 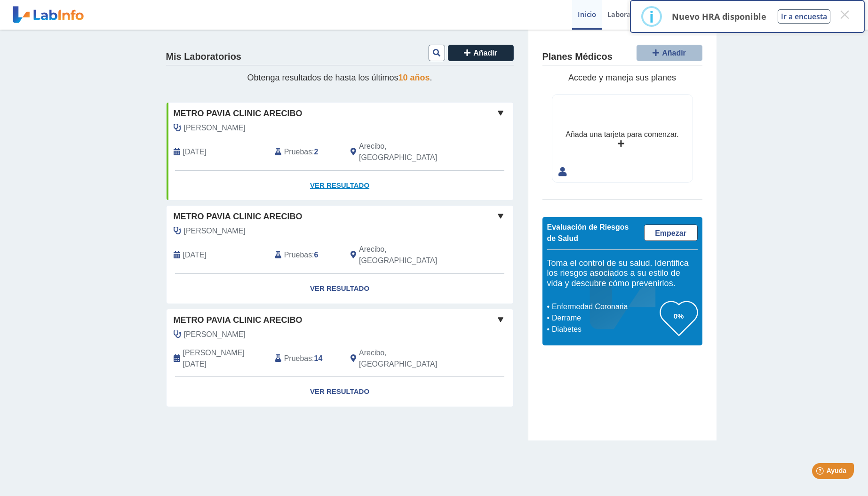 What do you see at coordinates (670, 233) in the screenshot?
I see `span: Empezar` at bounding box center [670, 233].